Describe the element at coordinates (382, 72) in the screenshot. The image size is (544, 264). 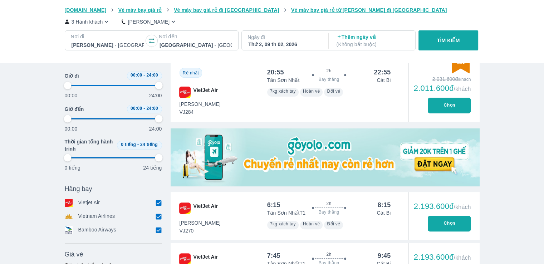
I see `div: 22:55` at that location.